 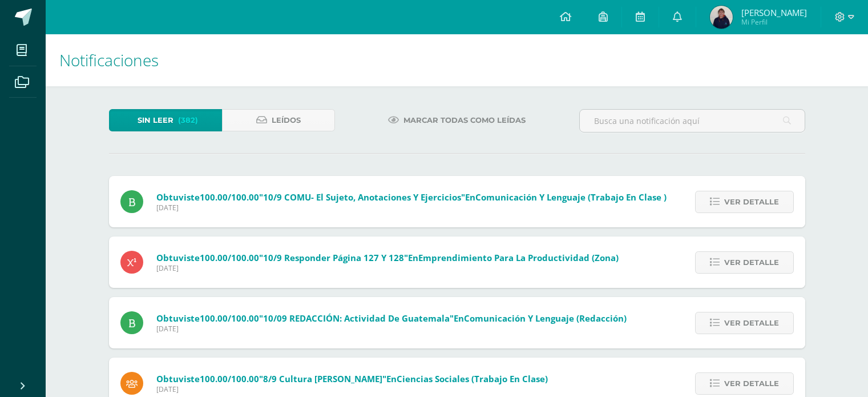 What do you see at coordinates (333, 257) in the screenshot?
I see `span: "10/9 Responder página 127 y 128"` at bounding box center [333, 257].